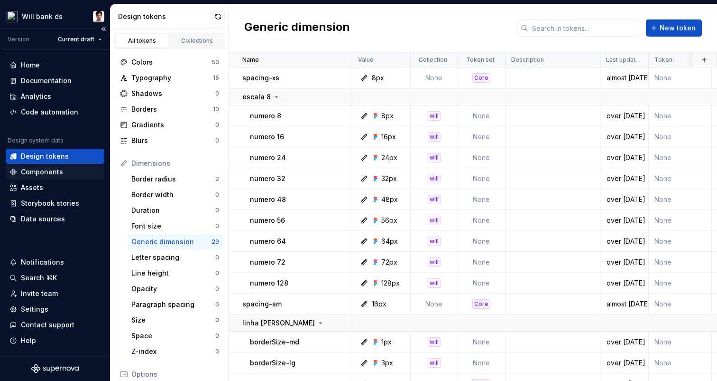 The height and width of the screenshot is (381, 717). Describe the element at coordinates (175, 351) in the screenshot. I see `a: Z-index0` at that location.